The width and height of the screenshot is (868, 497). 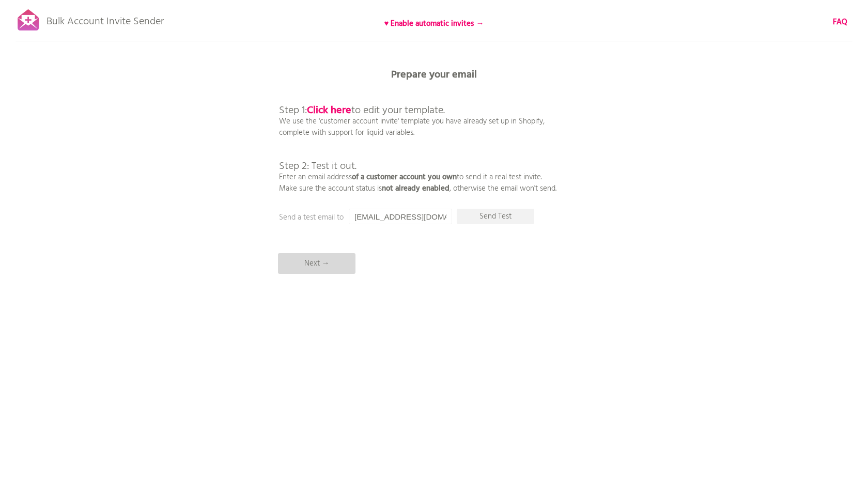 I want to click on p: Bulk Account Invite Sender, so click(x=105, y=19).